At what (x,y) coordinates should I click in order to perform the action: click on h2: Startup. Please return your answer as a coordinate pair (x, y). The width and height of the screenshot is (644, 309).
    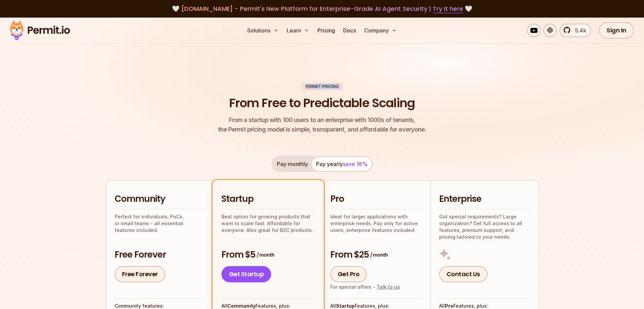
    Looking at the image, I should click on (268, 199).